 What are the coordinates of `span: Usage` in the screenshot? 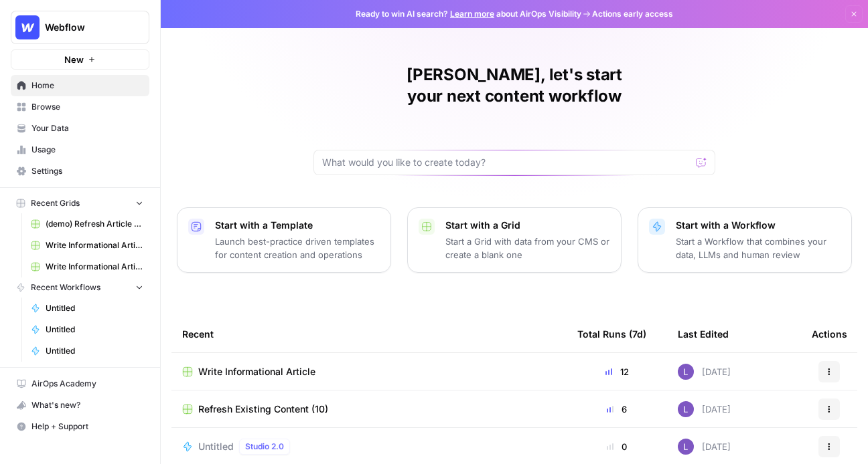 It's located at (87, 150).